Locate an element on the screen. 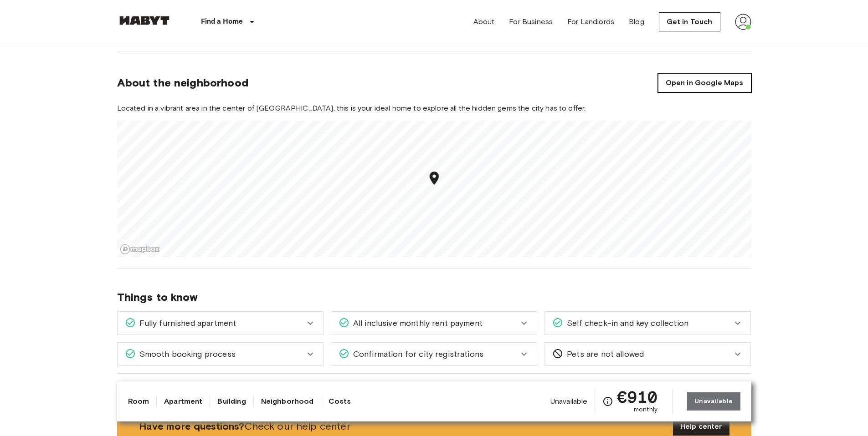 This screenshot has width=868, height=436. a: Blog is located at coordinates (636, 22).